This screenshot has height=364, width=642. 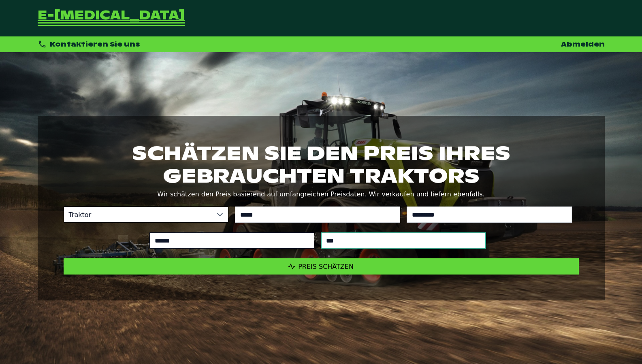 What do you see at coordinates (321, 266) in the screenshot?
I see `button: Preis schätzen` at bounding box center [321, 266].